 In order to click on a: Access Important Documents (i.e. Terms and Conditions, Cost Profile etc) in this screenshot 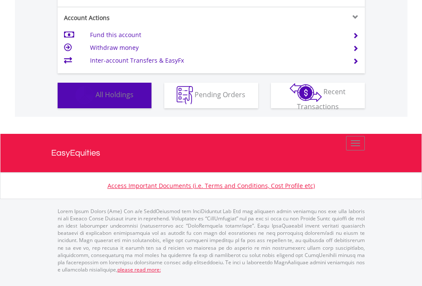, I will do `click(211, 186)`.